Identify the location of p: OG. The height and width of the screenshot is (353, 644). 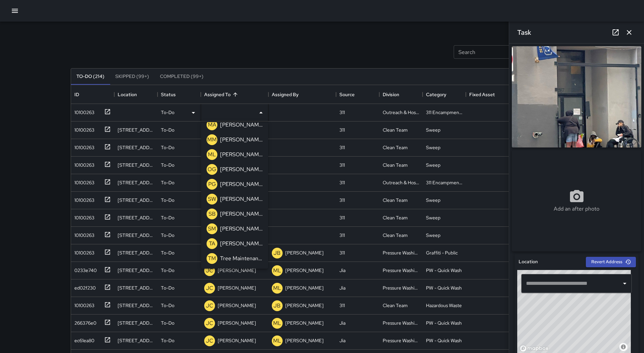
(212, 169).